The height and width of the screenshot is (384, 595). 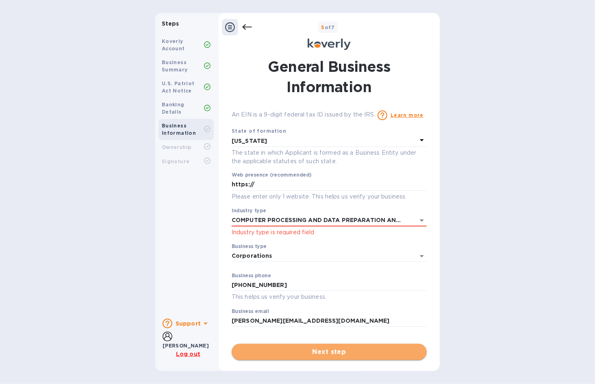 I want to click on input: Select industry type and select closest match, so click(x=318, y=220).